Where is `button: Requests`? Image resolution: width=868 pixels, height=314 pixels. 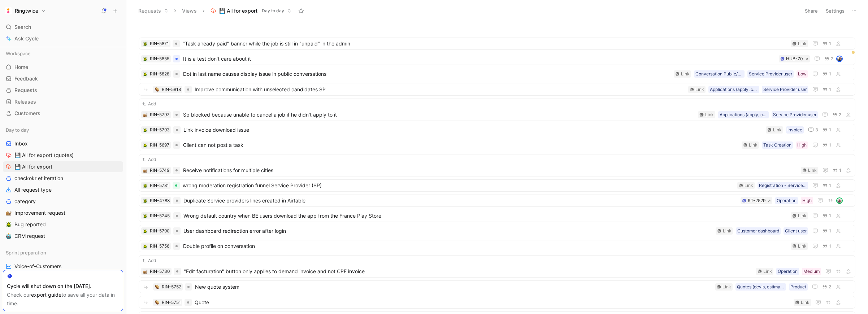 button: Requests is located at coordinates (153, 10).